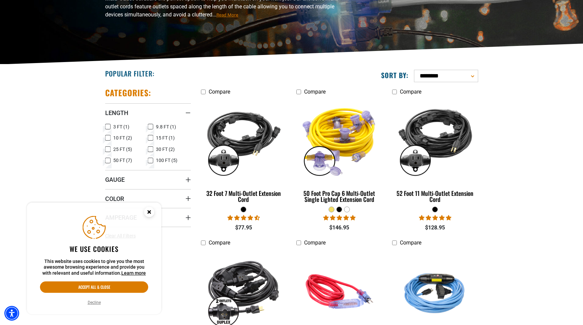 This screenshot has width=583, height=325. What do you see at coordinates (435, 218) in the screenshot?
I see `span: 4.95 stars` at bounding box center [435, 218].